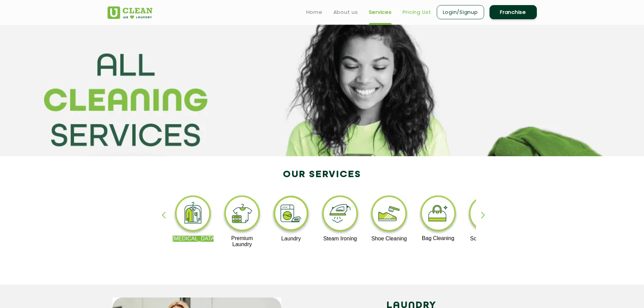  Describe the element at coordinates (487, 239) in the screenshot. I see `p: Sofa Cleaning` at that location.